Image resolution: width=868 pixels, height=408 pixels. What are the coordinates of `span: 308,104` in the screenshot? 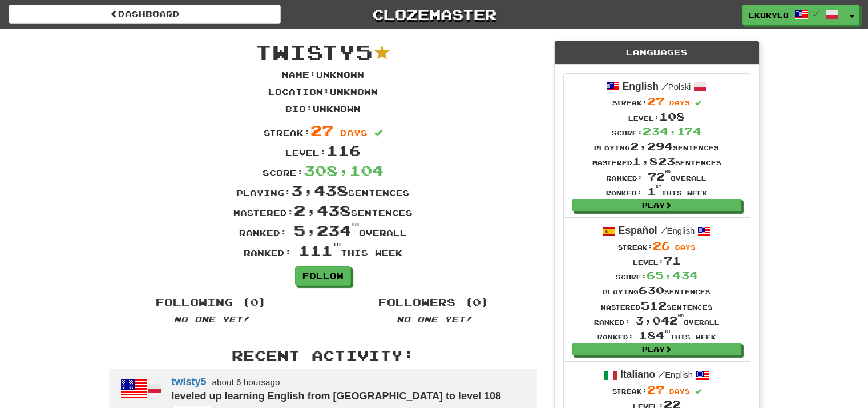 It's located at (344, 170).